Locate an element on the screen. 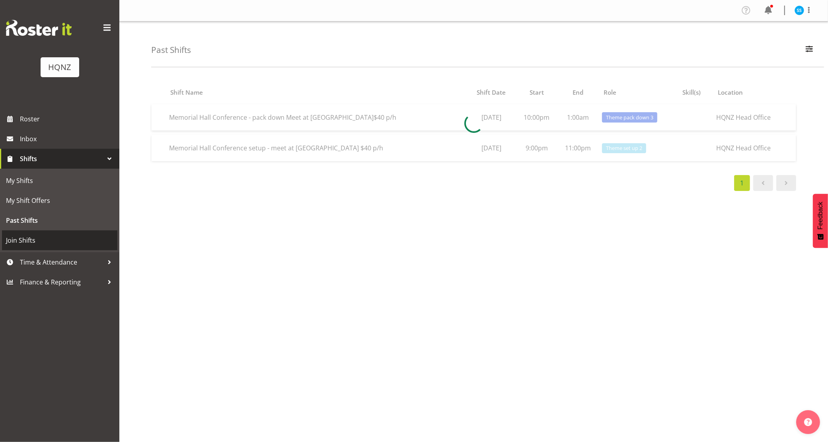  h4: Past Shifts is located at coordinates (171, 50).